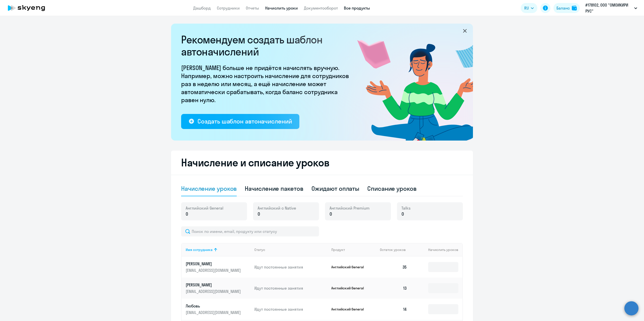  What do you see at coordinates (209, 189) in the screenshot?
I see `div: Начисление уроков` at bounding box center [209, 189].